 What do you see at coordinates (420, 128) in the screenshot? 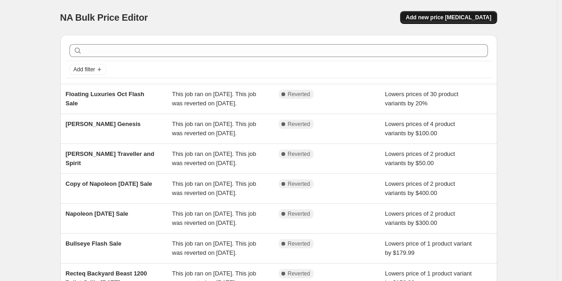
I see `span: Lowers prices of 4 product variants by $100.00` at bounding box center [420, 128].